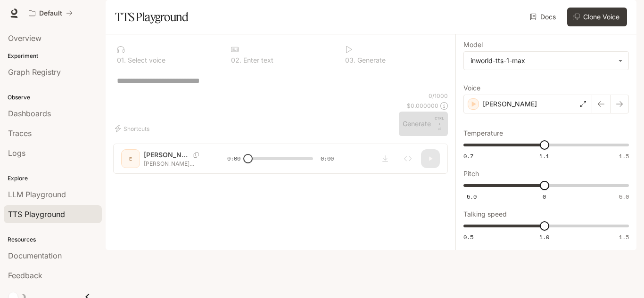  I want to click on p: 0 3 ., so click(350, 60).